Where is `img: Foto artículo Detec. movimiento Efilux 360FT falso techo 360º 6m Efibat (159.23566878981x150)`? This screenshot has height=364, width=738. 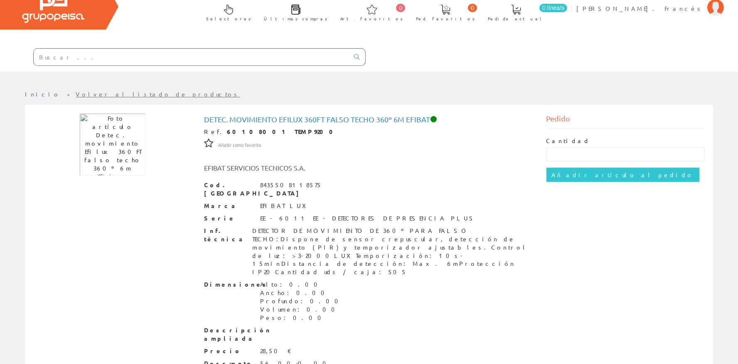
img: Foto artículo Detec. movimiento Efilux 360FT falso techo 360º 6m Efibat (159.23566878981x150) is located at coordinates (112, 144).